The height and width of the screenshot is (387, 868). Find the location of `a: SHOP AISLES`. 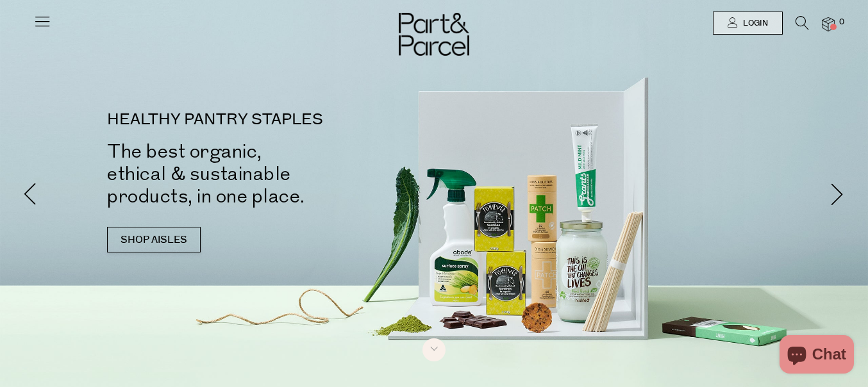

a: SHOP AISLES is located at coordinates (154, 240).